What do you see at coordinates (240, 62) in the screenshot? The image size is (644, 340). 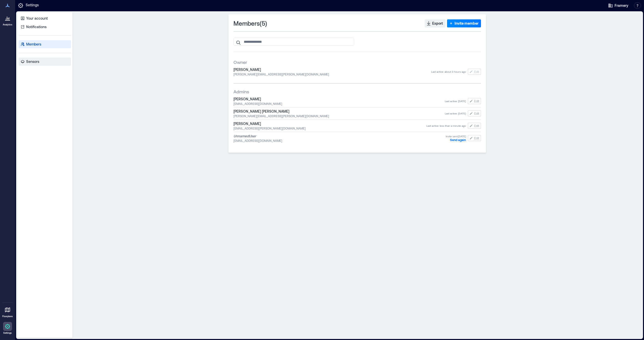 I see `span: Owner` at bounding box center [240, 62].